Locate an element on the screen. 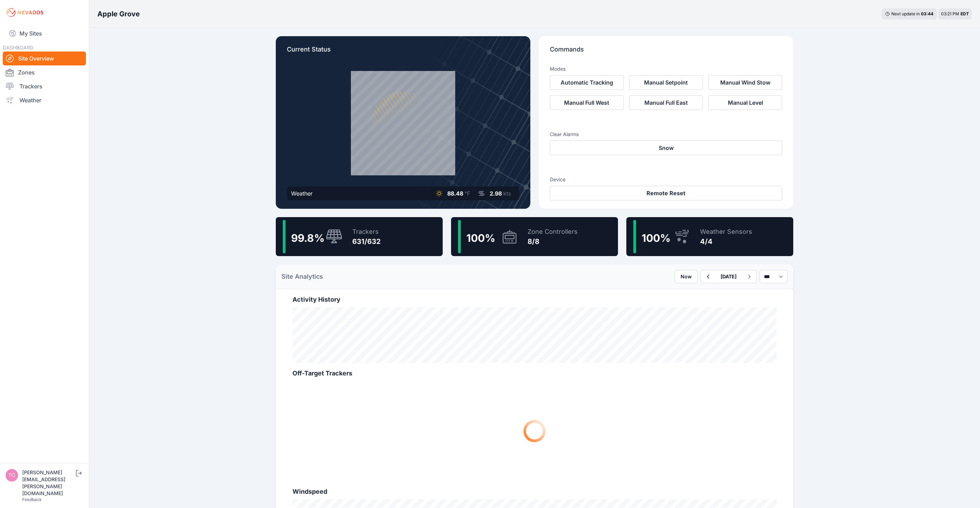  a: Feedback is located at coordinates (32, 499).